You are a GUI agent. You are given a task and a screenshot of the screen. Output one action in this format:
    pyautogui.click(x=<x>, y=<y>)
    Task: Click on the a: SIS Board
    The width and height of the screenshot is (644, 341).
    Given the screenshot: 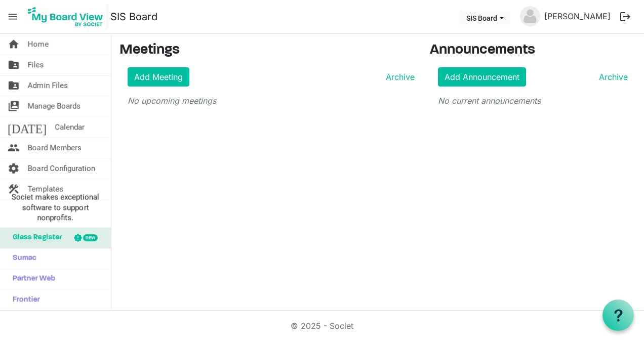 What is the action you would take?
    pyautogui.click(x=134, y=17)
    